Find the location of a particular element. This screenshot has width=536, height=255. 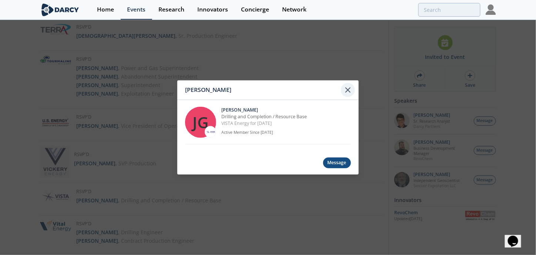

div: Research is located at coordinates (171, 10).